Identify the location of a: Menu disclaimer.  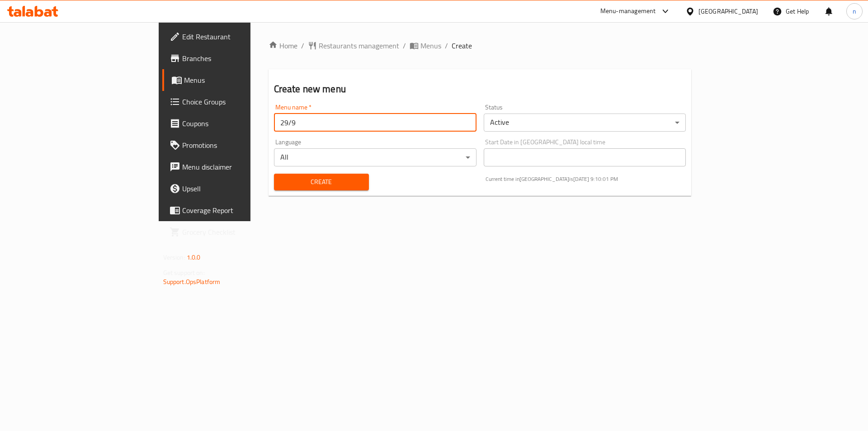
(232, 167).